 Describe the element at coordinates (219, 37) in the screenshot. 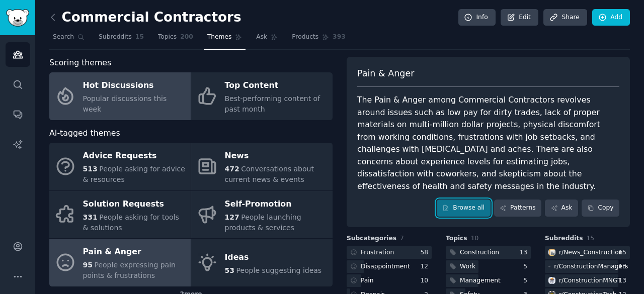

I see `span: Themes` at that location.